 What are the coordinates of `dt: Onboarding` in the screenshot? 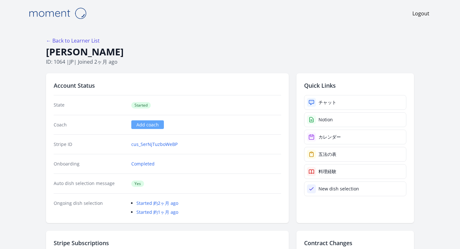 It's located at (90, 164).